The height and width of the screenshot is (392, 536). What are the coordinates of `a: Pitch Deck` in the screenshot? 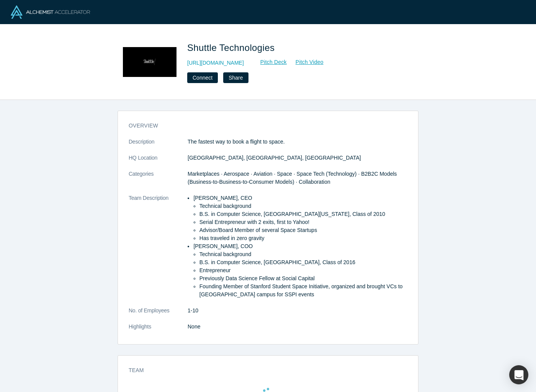 It's located at (269, 62).